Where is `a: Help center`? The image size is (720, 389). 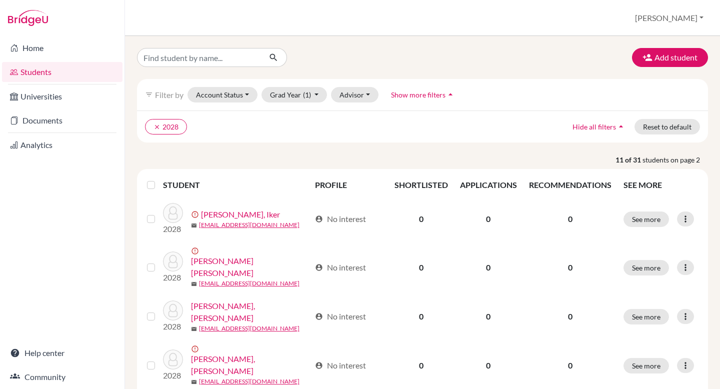
a: Help center is located at coordinates (62, 353).